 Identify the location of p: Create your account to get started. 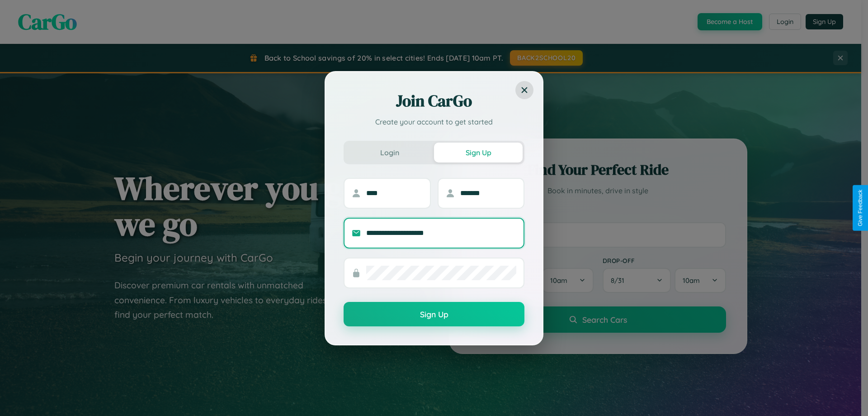
(434, 122).